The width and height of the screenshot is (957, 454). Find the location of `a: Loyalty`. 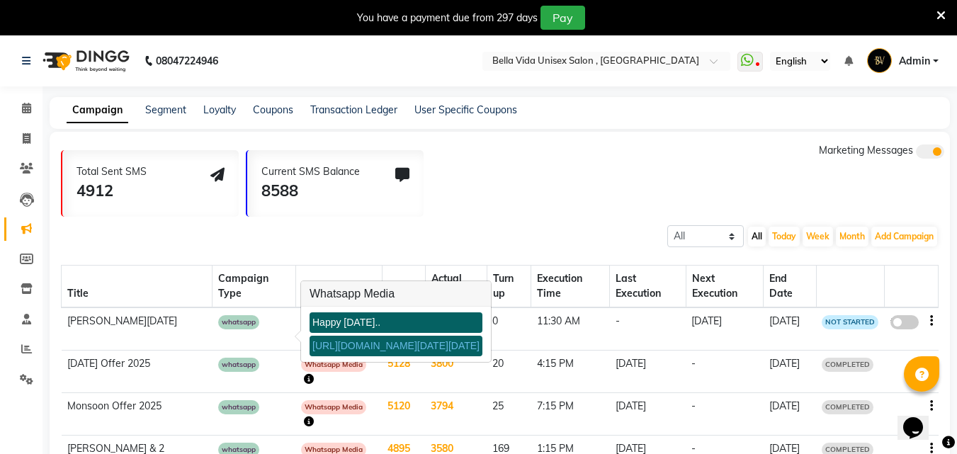

a: Loyalty is located at coordinates (220, 110).